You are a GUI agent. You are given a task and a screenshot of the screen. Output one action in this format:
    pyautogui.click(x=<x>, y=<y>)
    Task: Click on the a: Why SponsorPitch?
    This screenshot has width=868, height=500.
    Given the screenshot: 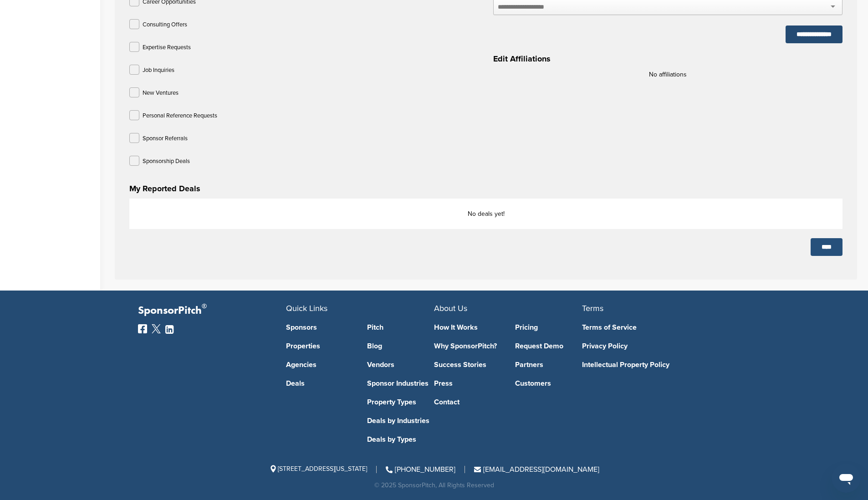 What is the action you would take?
    pyautogui.click(x=467, y=346)
    